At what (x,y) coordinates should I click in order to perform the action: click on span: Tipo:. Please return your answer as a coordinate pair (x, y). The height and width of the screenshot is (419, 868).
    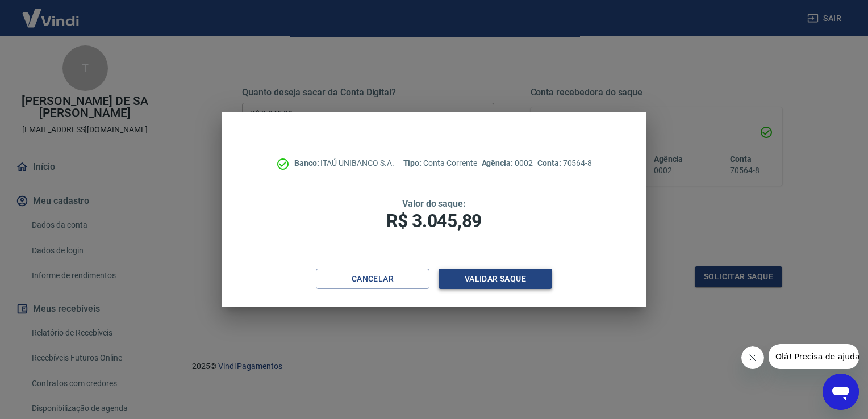
    Looking at the image, I should click on (413, 163).